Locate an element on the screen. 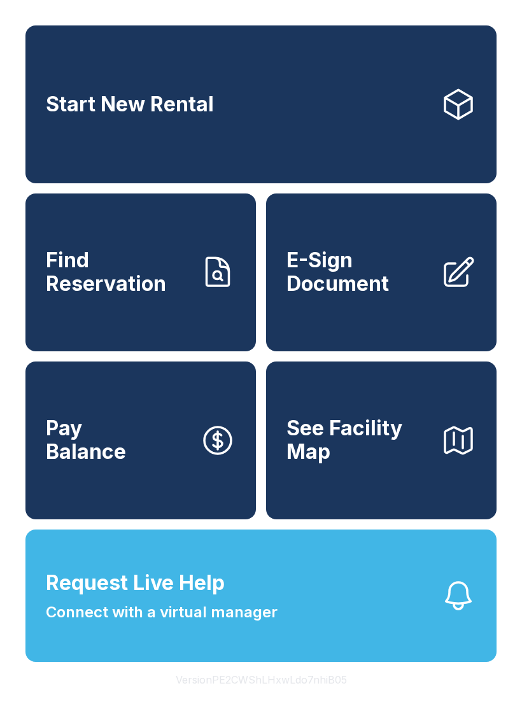 This screenshot has height=723, width=522. a: E-Sign Document is located at coordinates (381, 272).